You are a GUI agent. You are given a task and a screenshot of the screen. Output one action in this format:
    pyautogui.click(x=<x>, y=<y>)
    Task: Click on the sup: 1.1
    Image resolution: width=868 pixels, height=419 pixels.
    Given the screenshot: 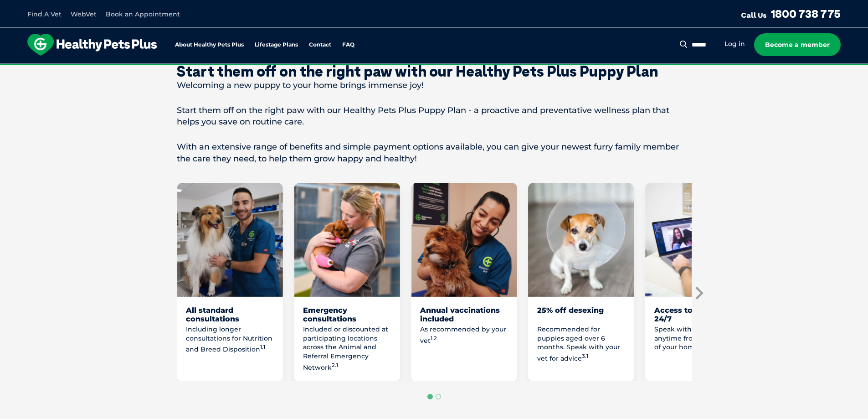 What is the action you would take?
    pyautogui.click(x=263, y=347)
    